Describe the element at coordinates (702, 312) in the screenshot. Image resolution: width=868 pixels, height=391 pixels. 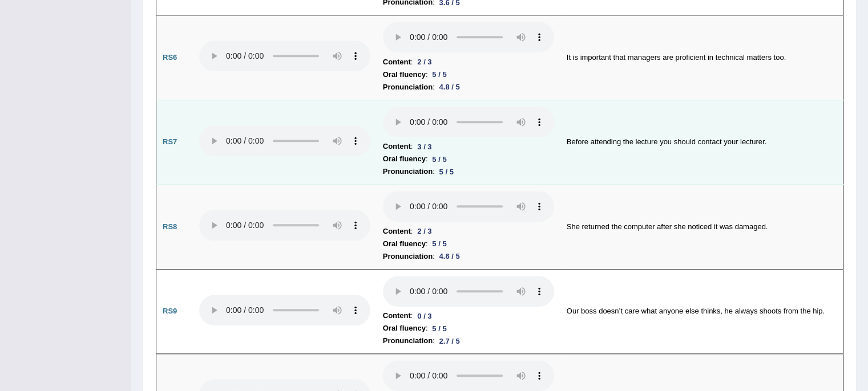
I see `td: Our boss doesn’t care what anyone else thinks, he always shoots from the hip.` at that location.